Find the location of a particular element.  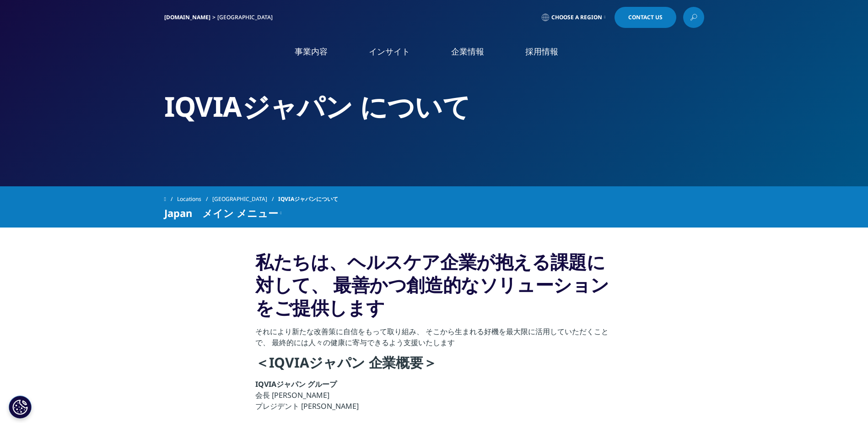

a: Contact Us is located at coordinates (645, 18).